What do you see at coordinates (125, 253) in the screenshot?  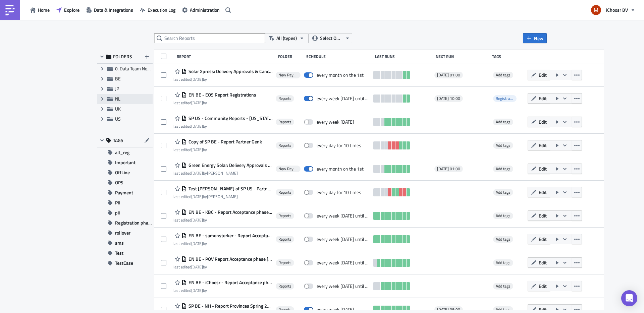 I see `button: Test` at bounding box center [125, 253].